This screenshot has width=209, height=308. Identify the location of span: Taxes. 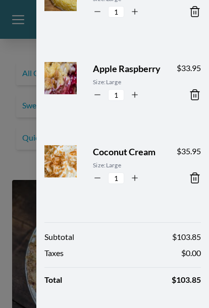
(54, 253).